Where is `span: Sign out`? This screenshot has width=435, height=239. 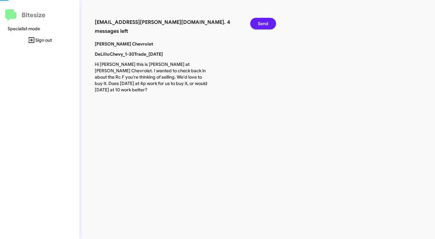
span: Sign out is located at coordinates (40, 40).